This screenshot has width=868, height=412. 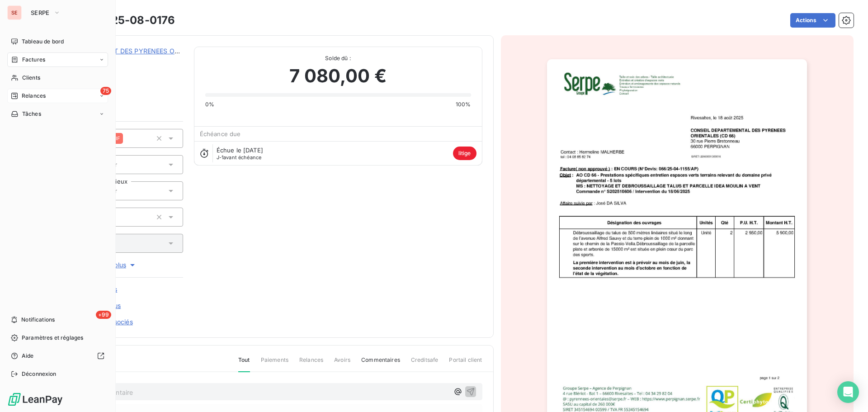 I want to click on span: 7 080,00 €, so click(x=338, y=76).